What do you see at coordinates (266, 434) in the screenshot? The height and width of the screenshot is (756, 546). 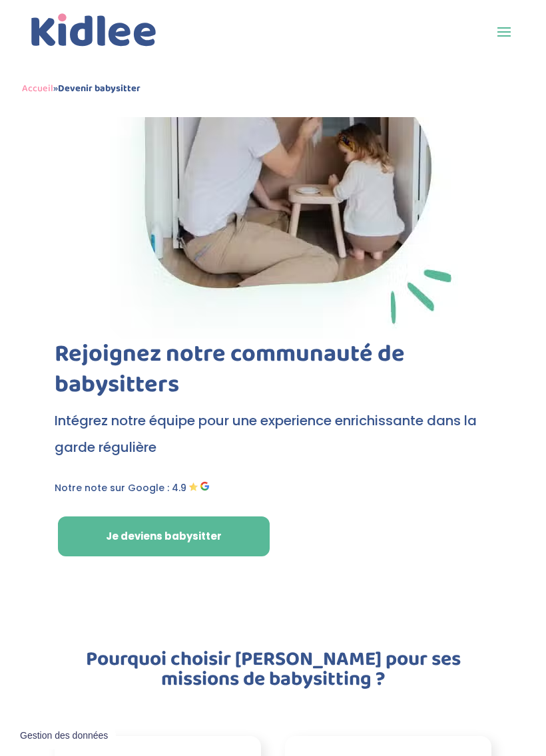 I see `span: Intégrez notre équipe pour une experience enrichissante dans la garde régulière` at bounding box center [266, 434].